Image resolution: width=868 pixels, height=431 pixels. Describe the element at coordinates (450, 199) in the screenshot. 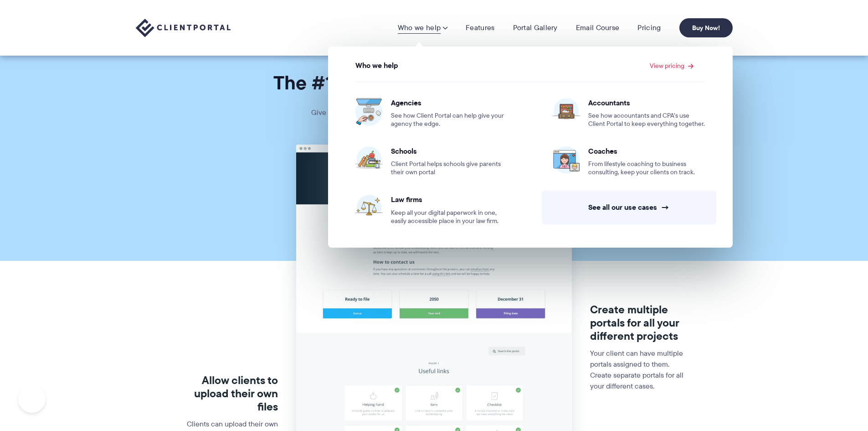

I see `span: Law firms` at that location.